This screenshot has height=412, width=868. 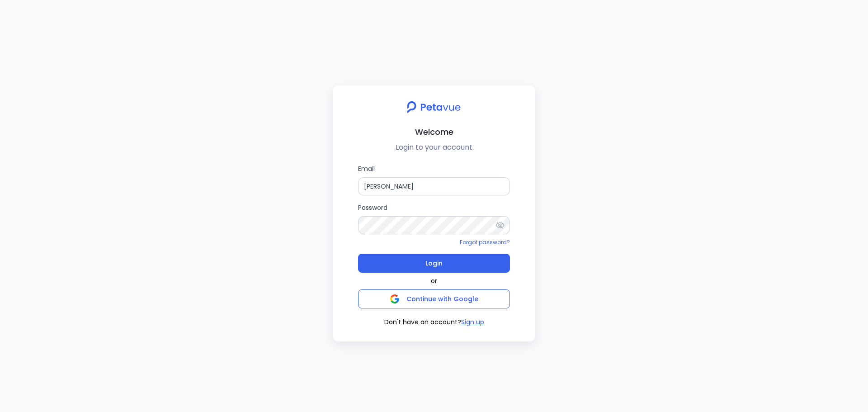 What do you see at coordinates (434, 263) in the screenshot?
I see `span: Login` at bounding box center [434, 263].